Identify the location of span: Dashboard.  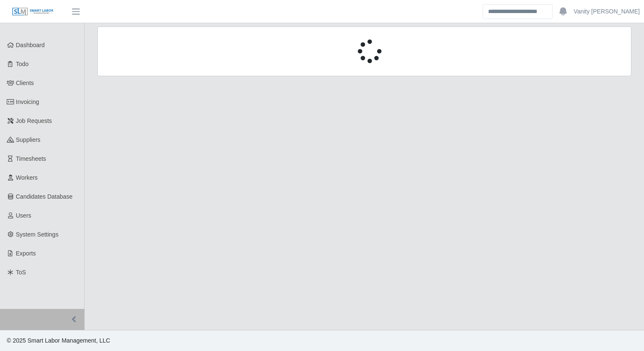
(30, 45).